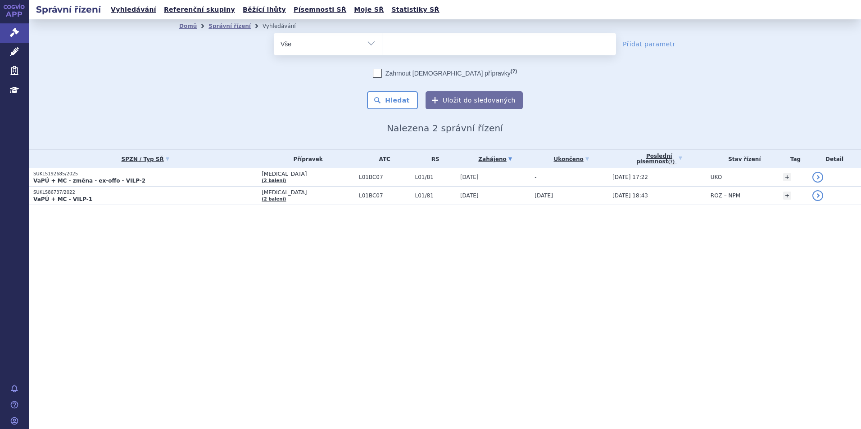 This screenshot has width=861, height=429. Describe the element at coordinates (433, 159) in the screenshot. I see `th: RS` at that location.